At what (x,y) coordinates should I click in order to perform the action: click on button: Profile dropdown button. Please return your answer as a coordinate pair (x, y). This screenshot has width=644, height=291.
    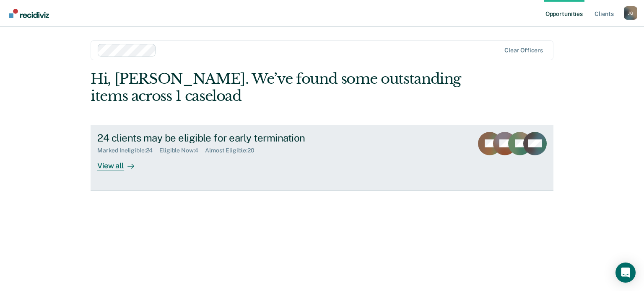
    Looking at the image, I should click on (631, 13).